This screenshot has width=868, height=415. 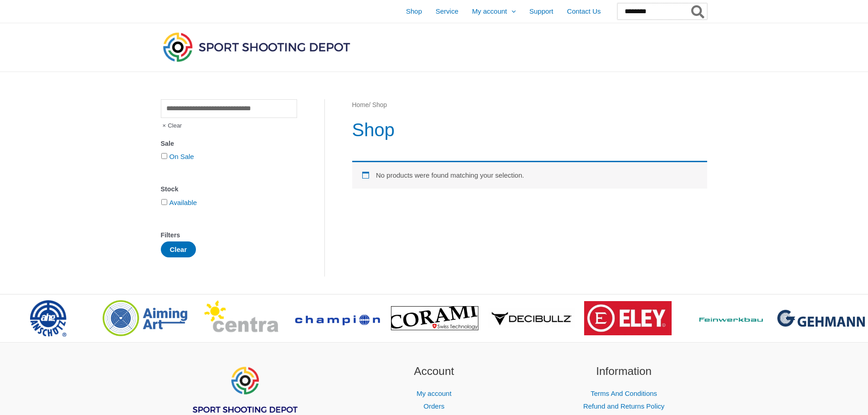 I want to click on span: Clear, so click(x=172, y=126).